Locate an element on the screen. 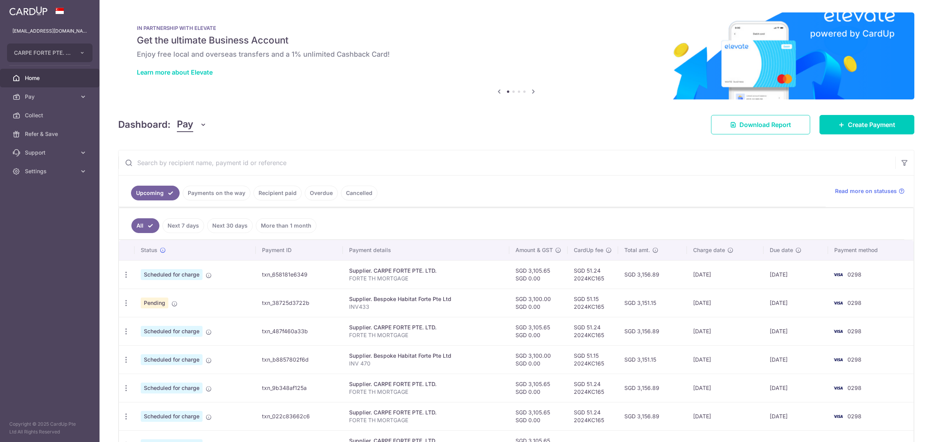  th: Payment ID is located at coordinates (299, 250).